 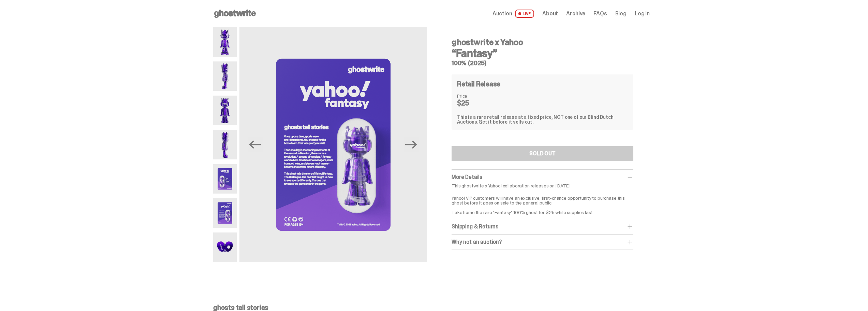 I want to click on span: Archive, so click(x=576, y=13).